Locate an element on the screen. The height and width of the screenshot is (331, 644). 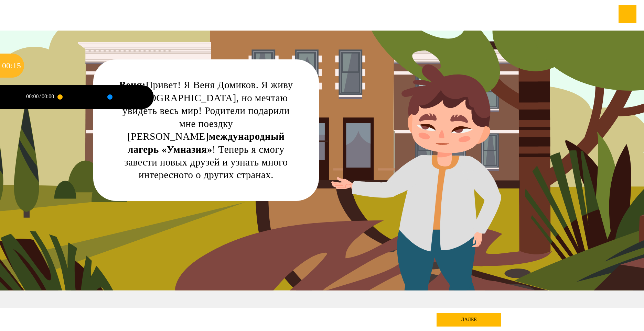
div: 00 is located at coordinates (7, 65).